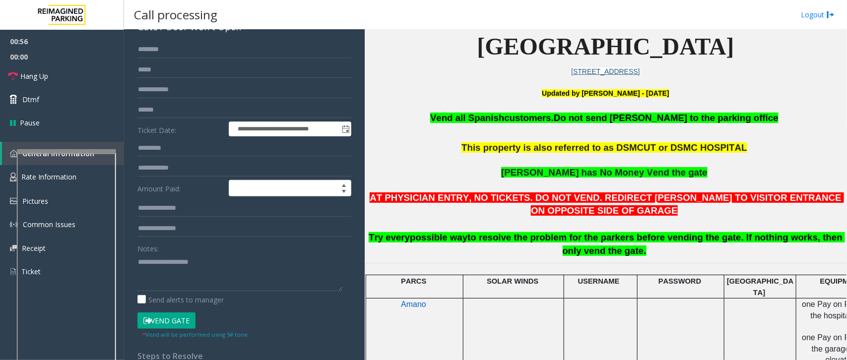 The height and width of the screenshot is (360, 847). I want to click on span: PASSWORD, so click(680, 281).